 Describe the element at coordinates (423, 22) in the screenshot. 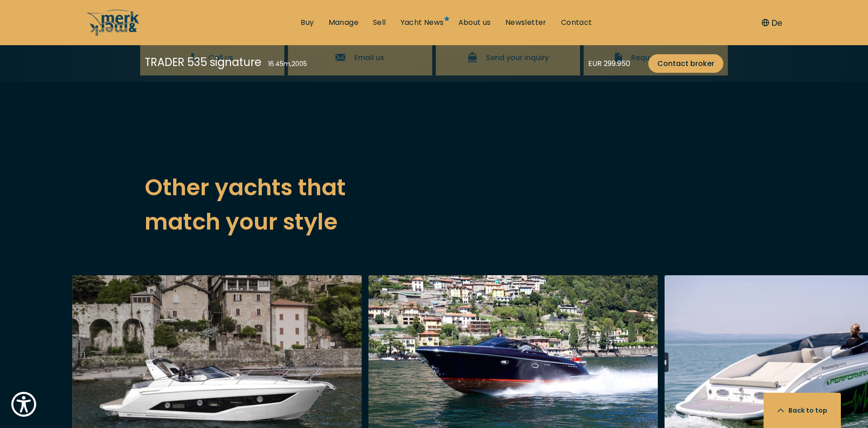

I see `a: Yacht News` at that location.